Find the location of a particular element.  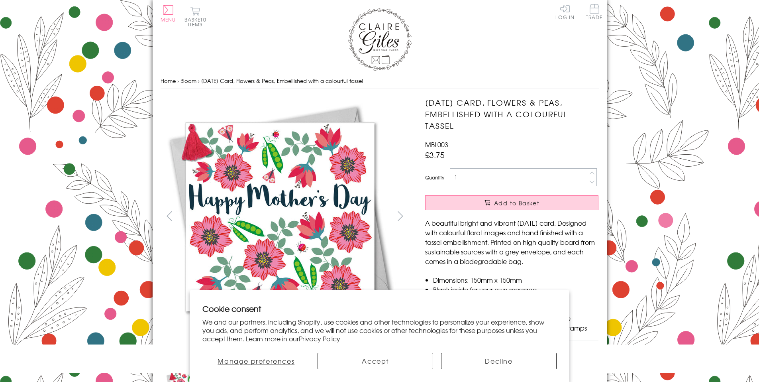

span: Add to Basket is located at coordinates (517, 203).